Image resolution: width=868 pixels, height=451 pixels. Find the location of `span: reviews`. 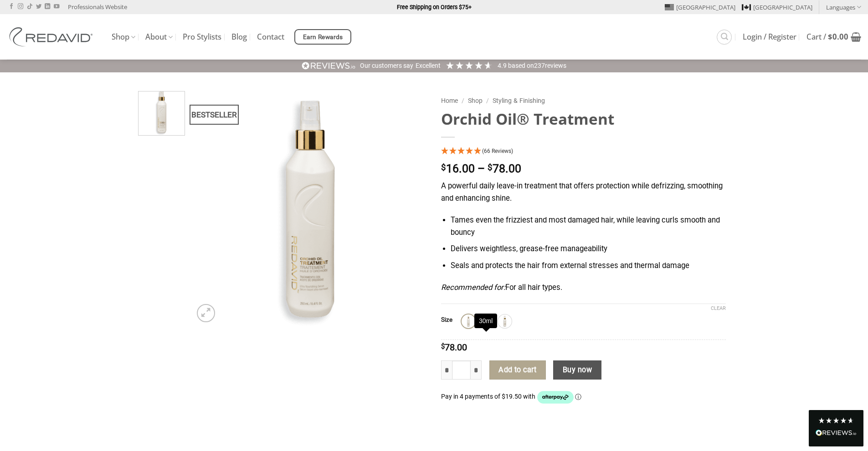

span: reviews is located at coordinates (555, 65).